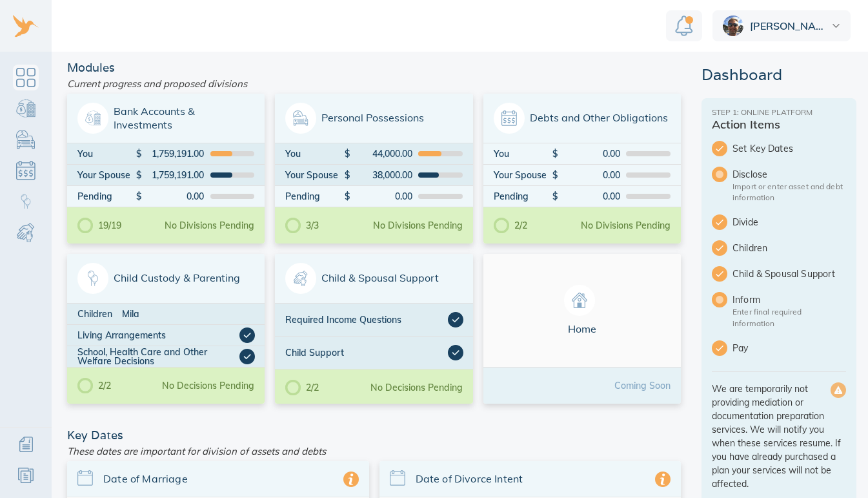 The height and width of the screenshot is (498, 868). I want to click on span: Personal Possessions, so click(374, 118).